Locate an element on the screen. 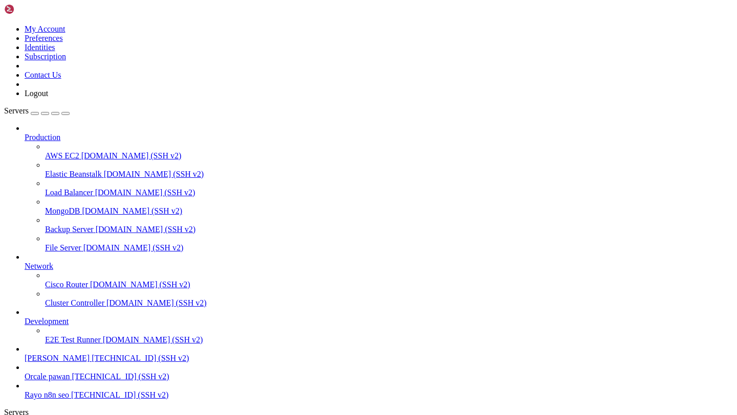  li: Production is located at coordinates (378, 188).